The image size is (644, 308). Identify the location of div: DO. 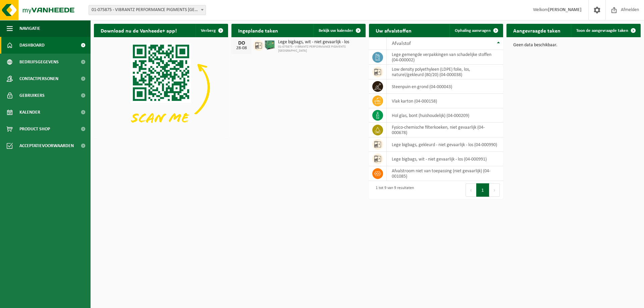
(242, 44).